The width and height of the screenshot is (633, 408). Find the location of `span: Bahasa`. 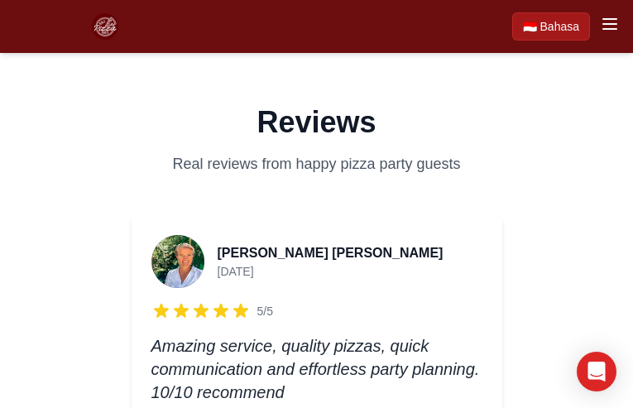

span: Bahasa is located at coordinates (559, 26).